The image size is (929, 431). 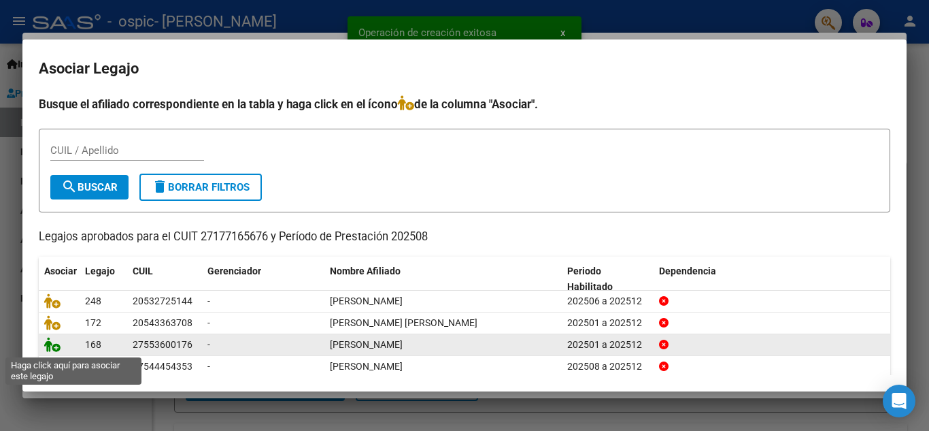 I want to click on span: Buscar, so click(x=89, y=187).